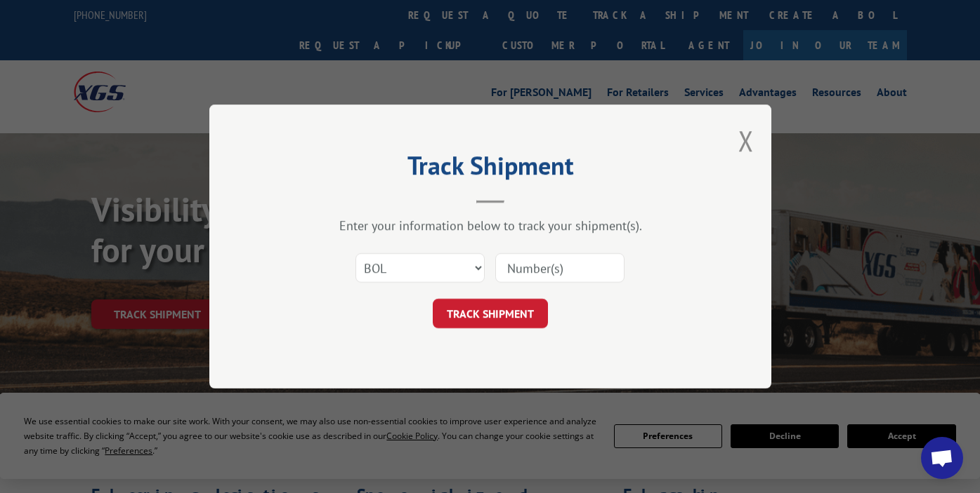 Image resolution: width=980 pixels, height=493 pixels. What do you see at coordinates (490, 225) in the screenshot?
I see `div: Enter your information below to track your shipment(s).` at bounding box center [490, 225].